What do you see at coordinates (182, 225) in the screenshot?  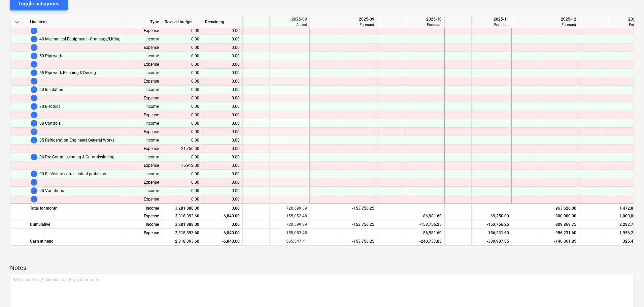 I see `div: 3,281,888.00` at bounding box center [182, 225].